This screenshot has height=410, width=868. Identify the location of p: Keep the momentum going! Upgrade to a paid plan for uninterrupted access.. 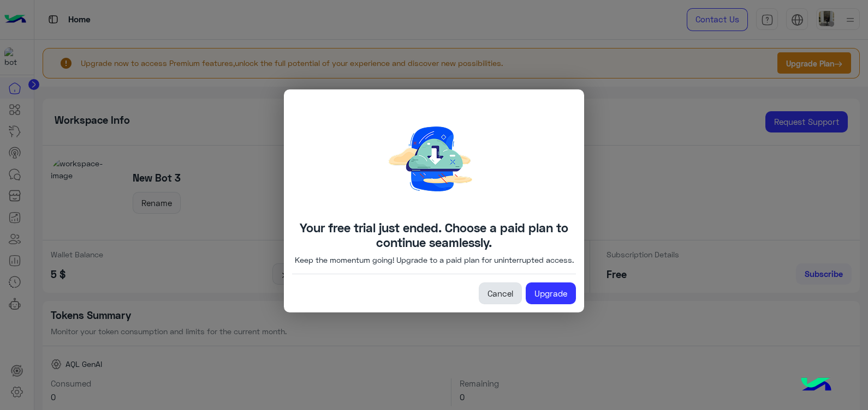
(434, 259).